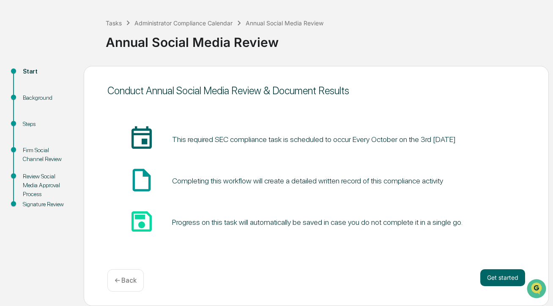  What do you see at coordinates (142, 222) in the screenshot?
I see `span: save_icon` at bounding box center [142, 222].